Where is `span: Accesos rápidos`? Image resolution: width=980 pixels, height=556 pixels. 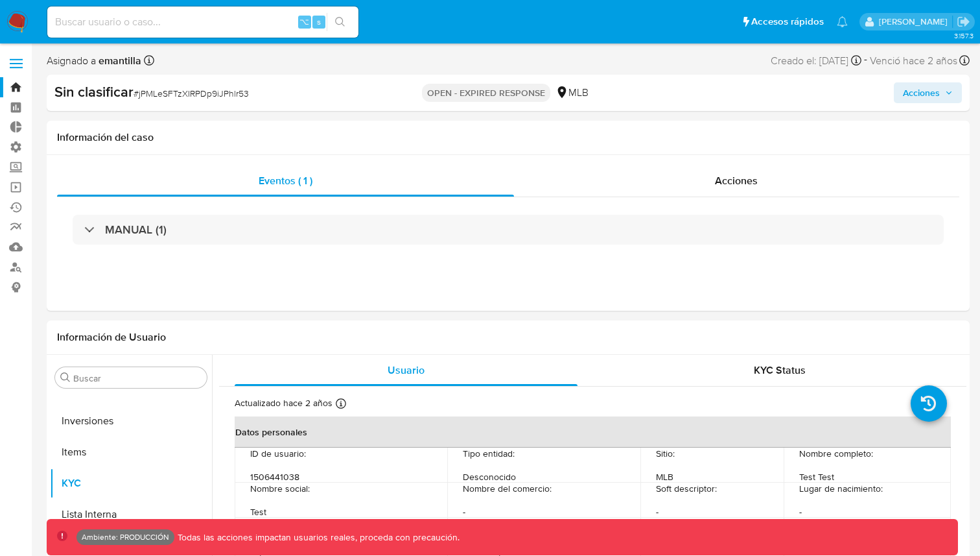
span: Accesos rápidos is located at coordinates (787, 22).